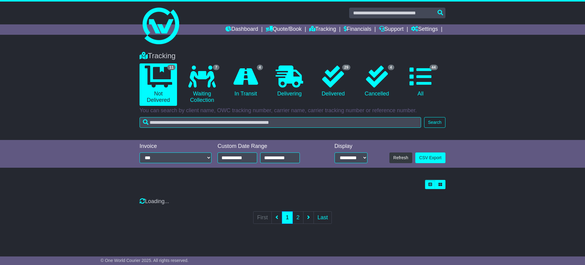  I want to click on a: 7 Waiting Collection, so click(202, 84).